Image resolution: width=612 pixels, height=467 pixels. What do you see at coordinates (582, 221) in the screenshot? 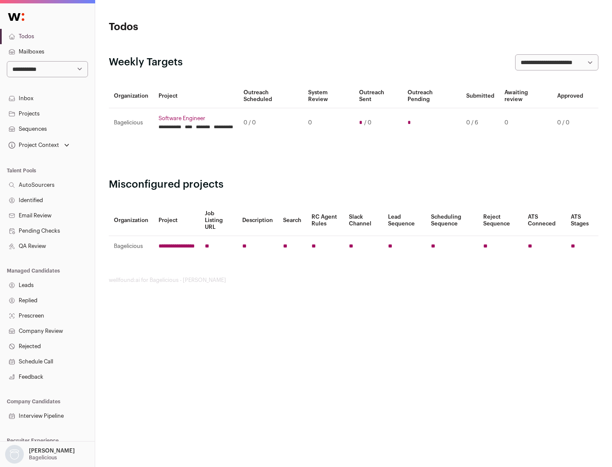
I see `th: ATS Stages` at bounding box center [582, 221].